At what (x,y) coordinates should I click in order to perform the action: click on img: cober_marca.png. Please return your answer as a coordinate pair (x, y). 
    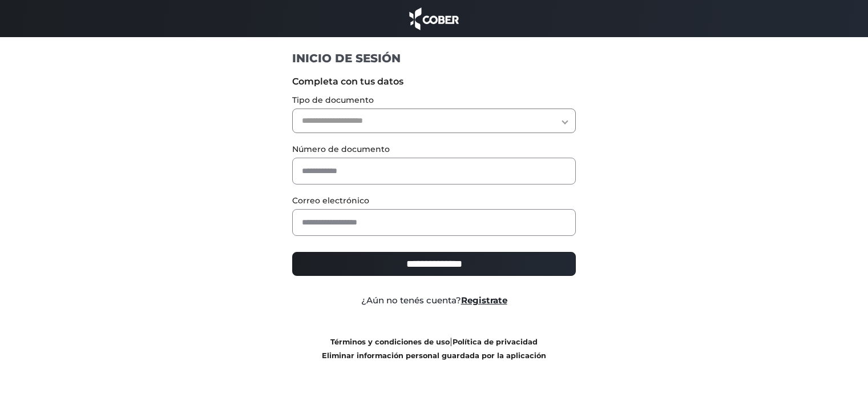
    Looking at the image, I should click on (434, 18).